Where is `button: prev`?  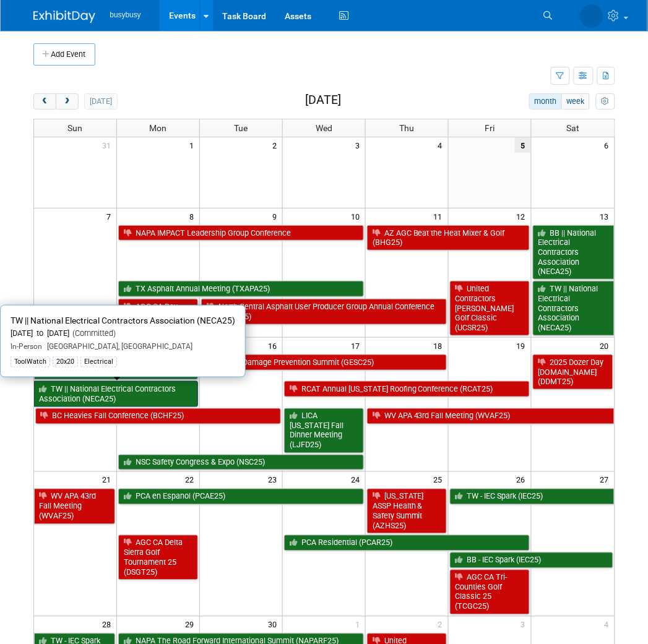
button: prev is located at coordinates (45, 102).